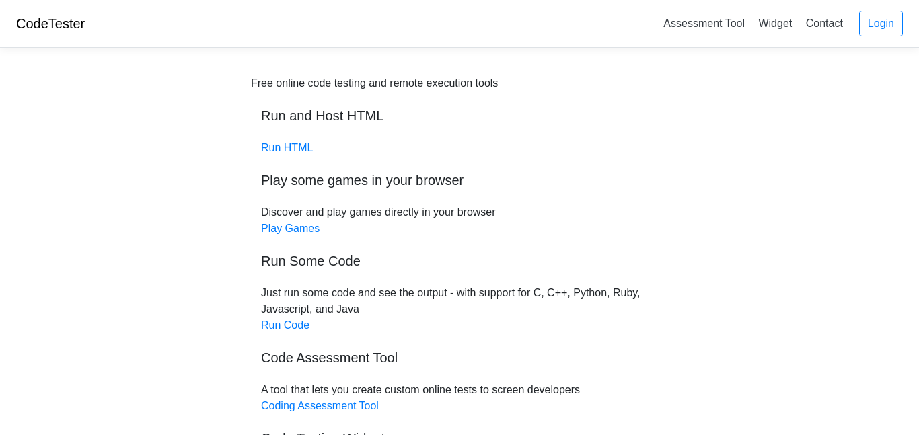 The image size is (919, 435). Describe the element at coordinates (460, 180) in the screenshot. I see `h5: Play some games in your browser` at that location.